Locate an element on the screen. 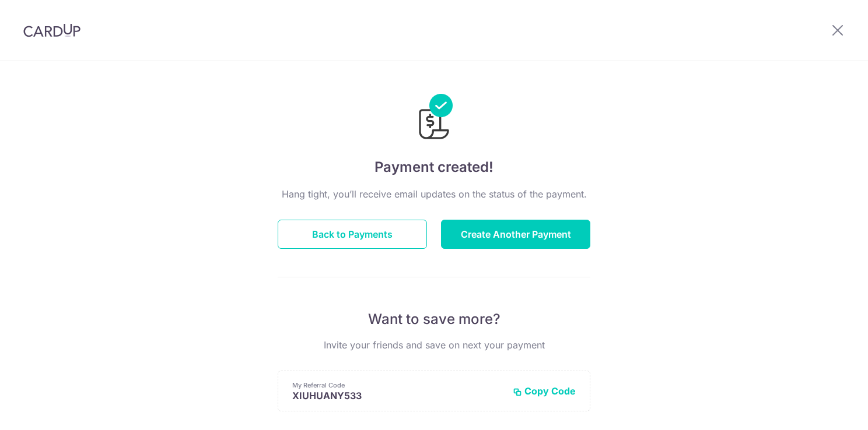 This screenshot has width=868, height=430. p: XIUHUANY533 is located at coordinates (398, 396).